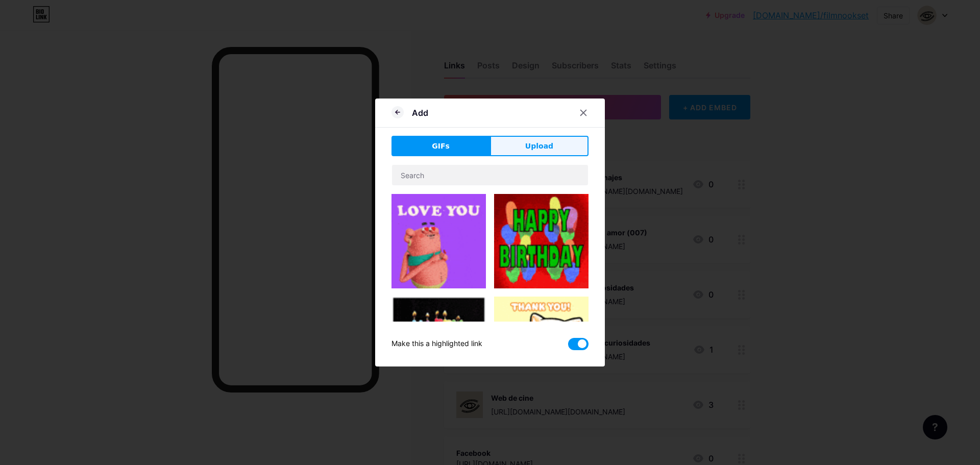  Describe the element at coordinates (490, 175) in the screenshot. I see `input: Search` at that location.